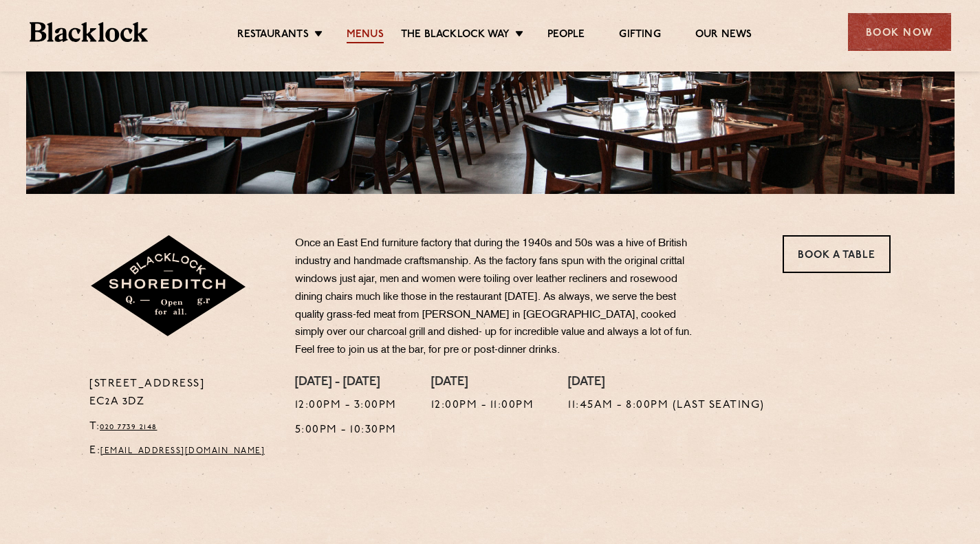 The width and height of the screenshot is (980, 544). I want to click on p: 11:45am - 8:00pm (Last seating), so click(666, 406).